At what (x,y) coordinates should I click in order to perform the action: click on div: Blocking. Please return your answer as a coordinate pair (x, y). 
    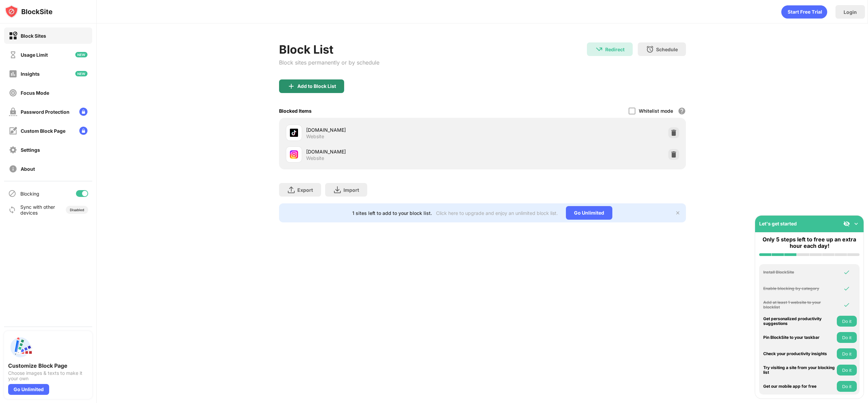
    Looking at the image, I should click on (30, 193).